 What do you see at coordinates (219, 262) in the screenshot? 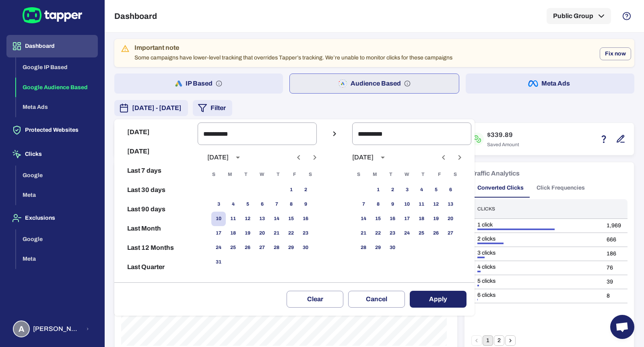
I see `button: 31` at bounding box center [219, 262].